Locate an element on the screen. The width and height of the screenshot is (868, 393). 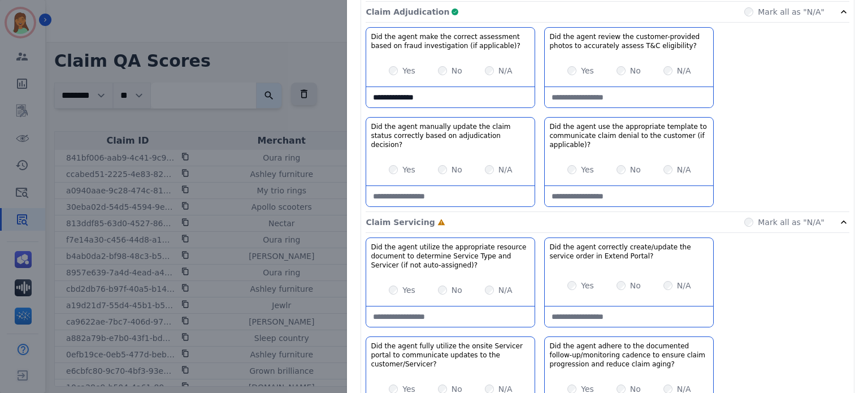
h3: Did the agent fully utilize the onsite Servicer portal to communicate updates to the customer/Ser... is located at coordinates (450, 355).